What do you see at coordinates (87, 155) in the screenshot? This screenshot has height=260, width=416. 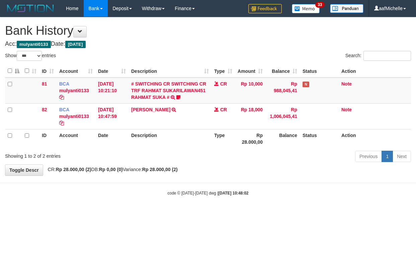 I see `div: Showing 1 to 2 of 2 entries` at bounding box center [87, 155].